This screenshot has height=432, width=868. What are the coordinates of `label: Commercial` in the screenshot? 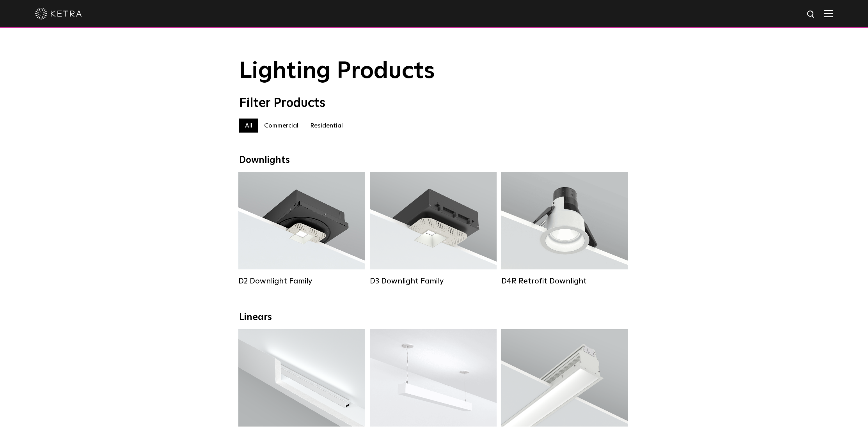 It's located at (281, 125).